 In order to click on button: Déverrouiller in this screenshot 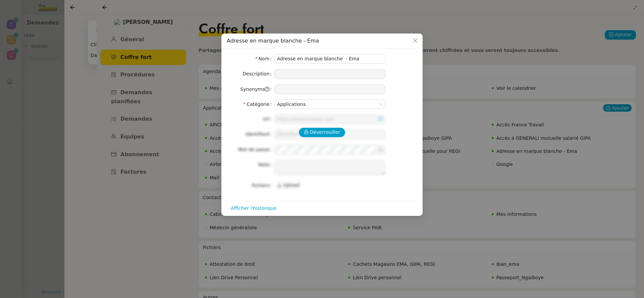, I will do `click(322, 132)`.